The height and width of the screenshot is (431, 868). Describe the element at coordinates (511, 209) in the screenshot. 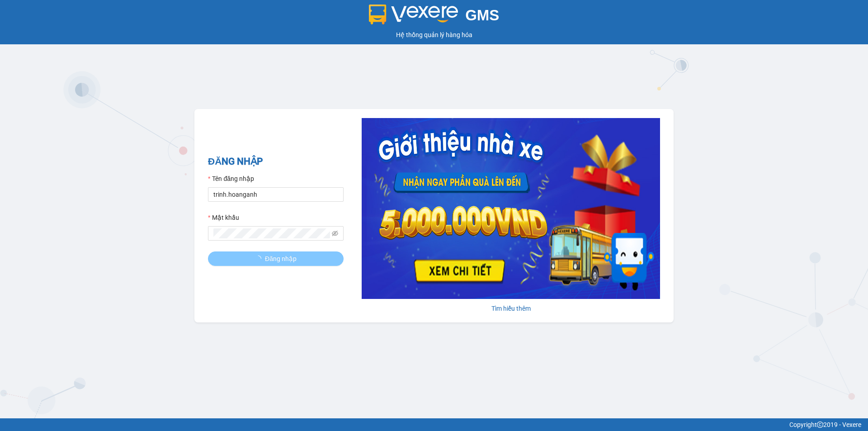

I see `img: banner-0` at that location.